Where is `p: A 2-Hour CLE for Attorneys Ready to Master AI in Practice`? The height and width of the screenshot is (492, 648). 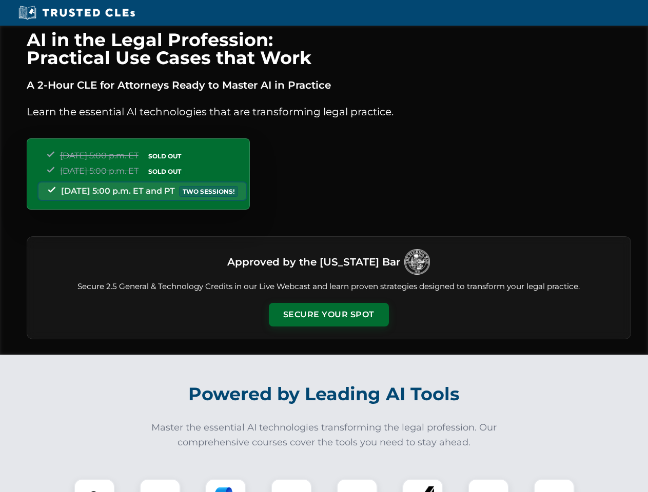 p: A 2-Hour CLE for Attorneys Ready to Master AI in Practice is located at coordinates (329, 85).